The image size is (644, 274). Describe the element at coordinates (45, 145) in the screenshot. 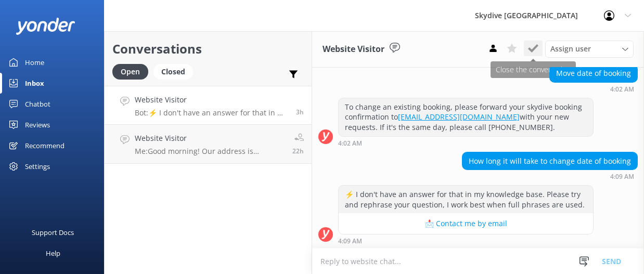

I see `div: Recommend` at that location.